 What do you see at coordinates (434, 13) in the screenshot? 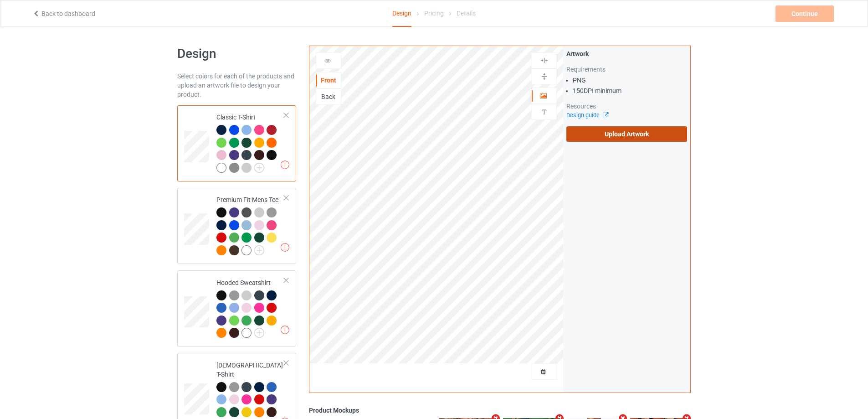
I see `div: Pricing` at bounding box center [434, 13].